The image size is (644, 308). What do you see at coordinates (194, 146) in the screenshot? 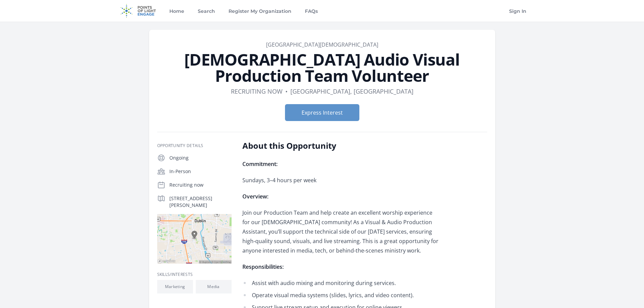
I see `h3: Opportunity Details` at bounding box center [194, 146].